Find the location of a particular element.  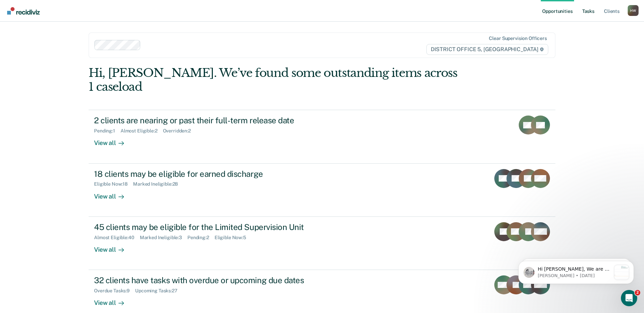

img: Recidiviz is located at coordinates (23, 11).